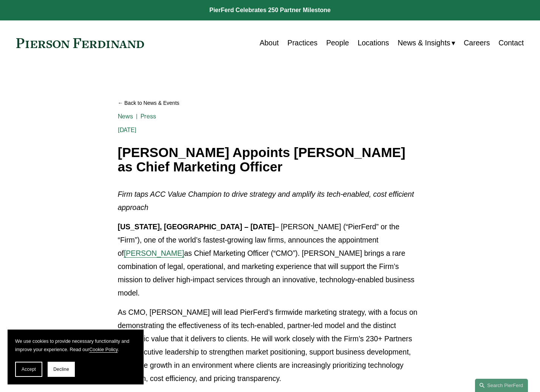  Describe the element at coordinates (477, 42) in the screenshot. I see `a: Careers` at that location.